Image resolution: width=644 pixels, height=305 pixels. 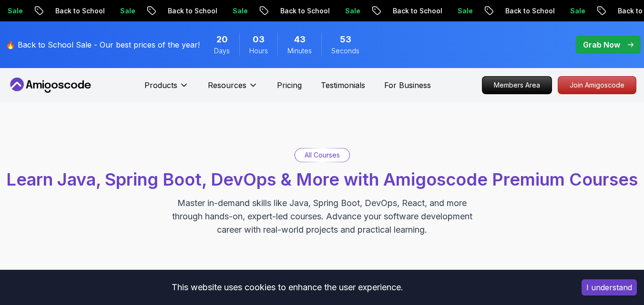 I want to click on p: Join Amigoscode, so click(x=597, y=86).